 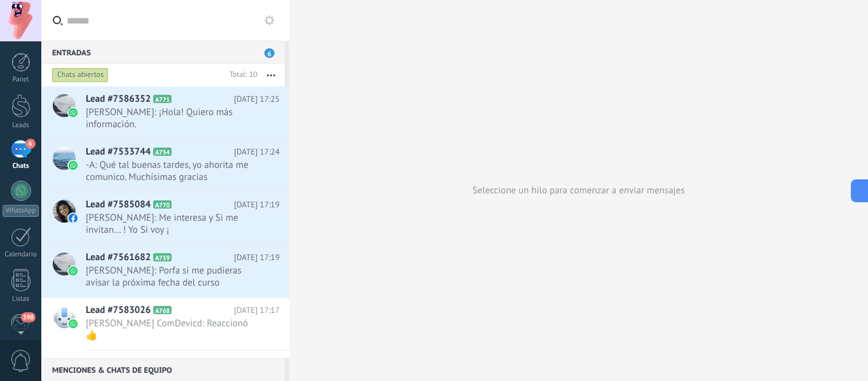 What do you see at coordinates (118, 257) in the screenshot?
I see `span: Lead #7561682` at bounding box center [118, 257].